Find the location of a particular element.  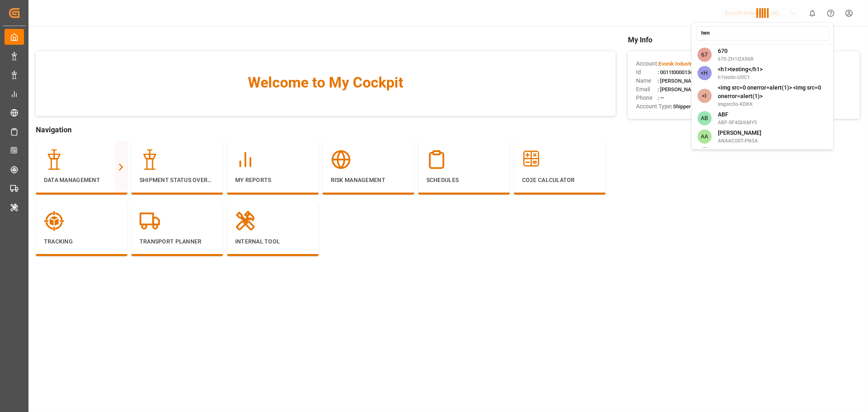

span: : 0011t000013eqN2AAI is located at coordinates (684, 72).